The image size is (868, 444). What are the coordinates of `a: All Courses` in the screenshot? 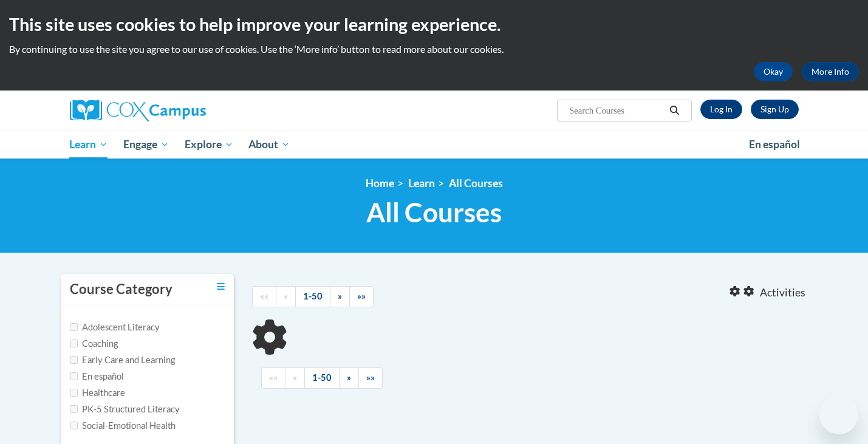 It's located at (475, 183).